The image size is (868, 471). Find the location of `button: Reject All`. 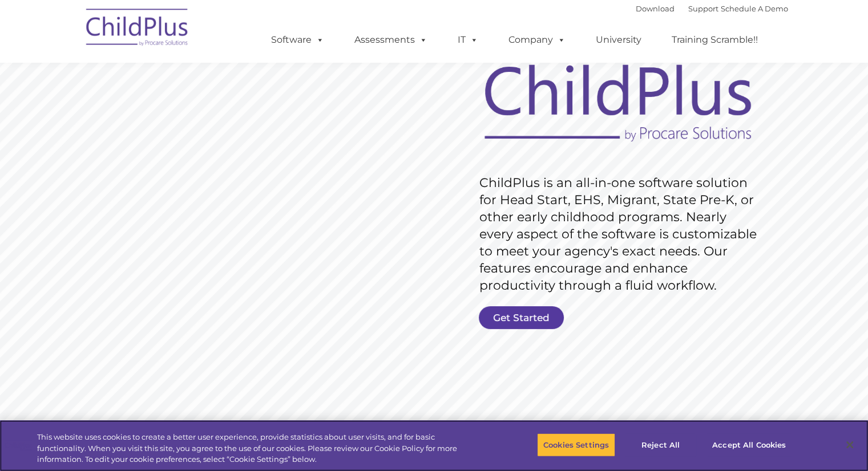

button: Reject All is located at coordinates (660, 445).